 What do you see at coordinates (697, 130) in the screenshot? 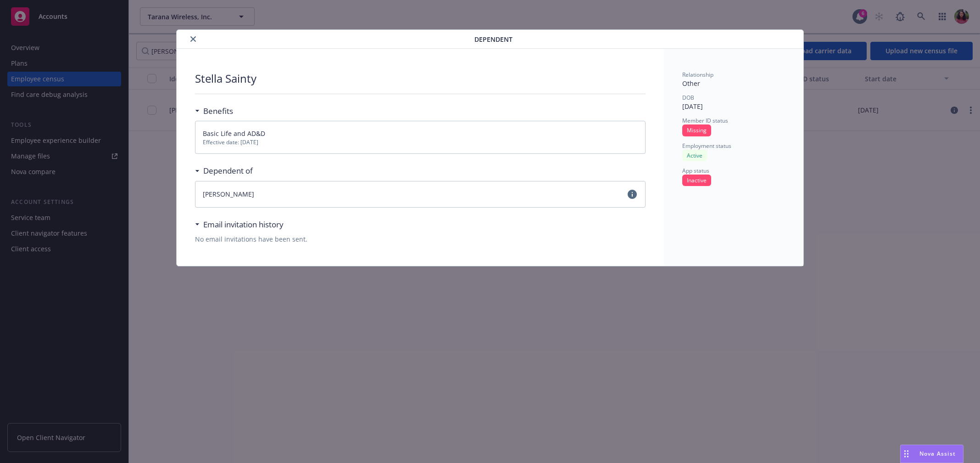
I see `div: Missing` at bounding box center [697, 130].